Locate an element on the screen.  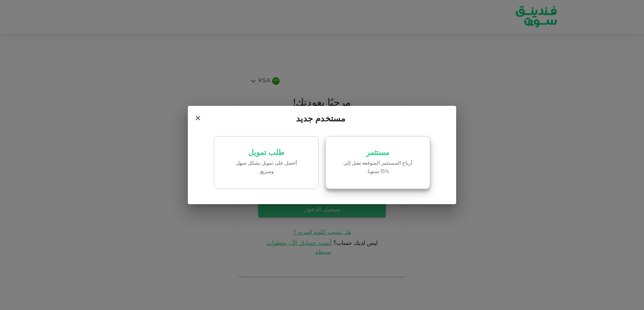
p: طلب تمويل is located at coordinates (266, 153).